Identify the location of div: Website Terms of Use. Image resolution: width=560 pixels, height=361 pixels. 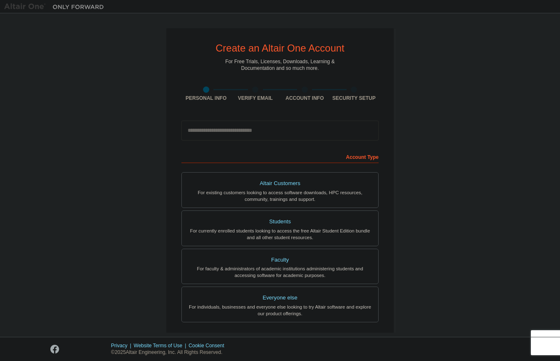
(161, 346).